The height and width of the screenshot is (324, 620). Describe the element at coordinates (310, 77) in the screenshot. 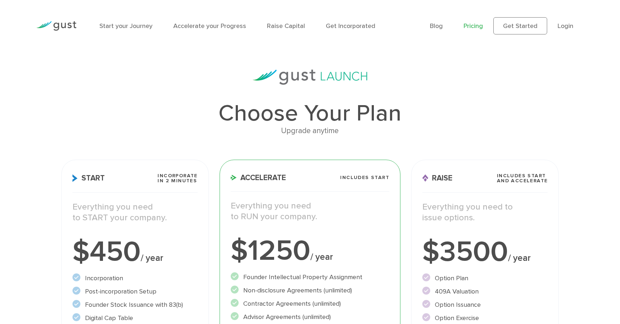

I see `img: gust-launch-logos.svg` at that location.